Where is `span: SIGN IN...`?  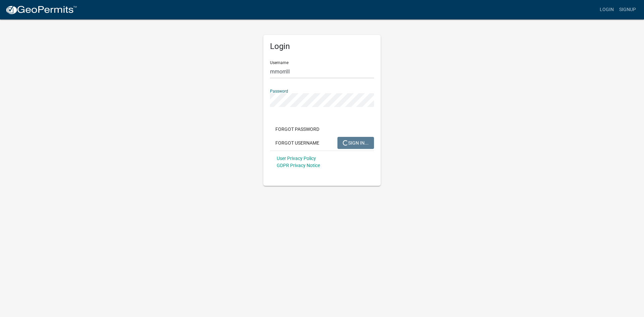
span: SIGN IN... is located at coordinates (355, 143).